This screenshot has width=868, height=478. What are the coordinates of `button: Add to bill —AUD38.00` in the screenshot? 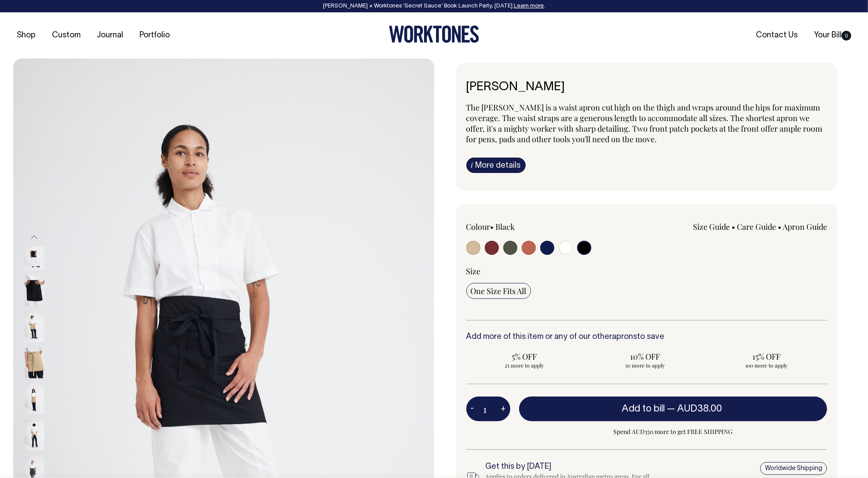 It's located at (673, 409).